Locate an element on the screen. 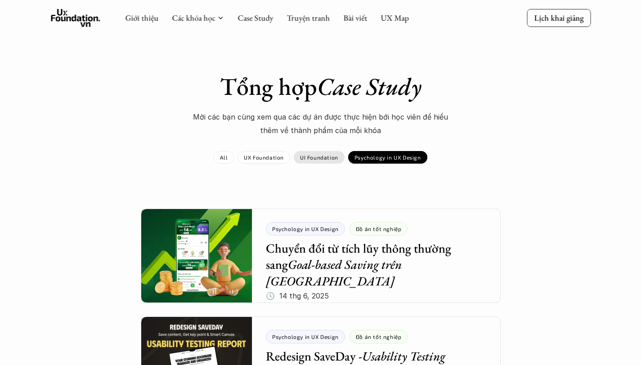 Image resolution: width=641 pixels, height=365 pixels. p: UX Foundation is located at coordinates (263, 157).